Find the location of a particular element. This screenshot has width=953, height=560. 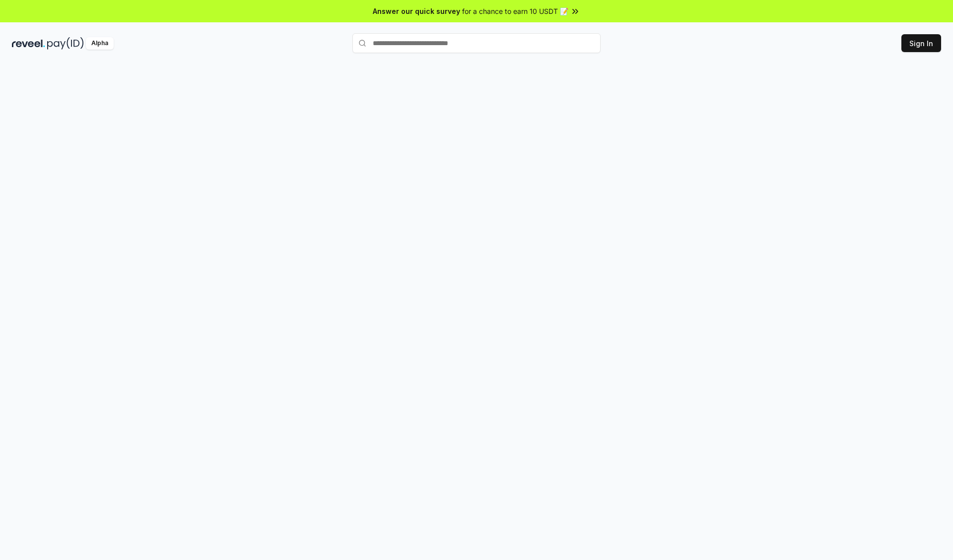

span: Answer our quick survey is located at coordinates (417, 11).